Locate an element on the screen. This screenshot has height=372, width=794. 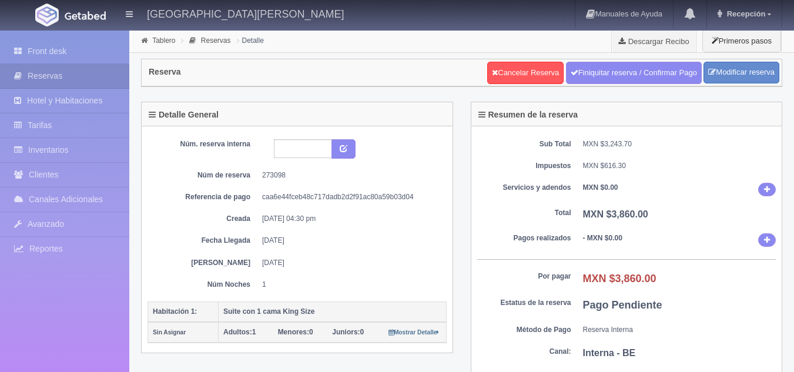
a: Cancelar Reserva is located at coordinates (526, 73).